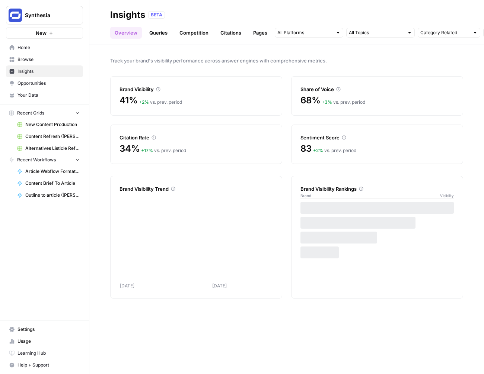 This screenshot has height=374, width=484. I want to click on span: New Content Production, so click(52, 125).